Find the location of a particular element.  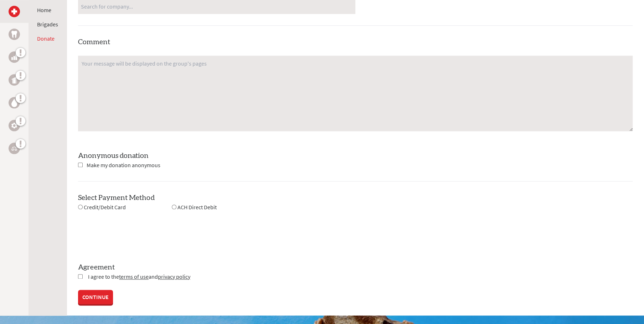

div: Water is located at coordinates (15, 102).